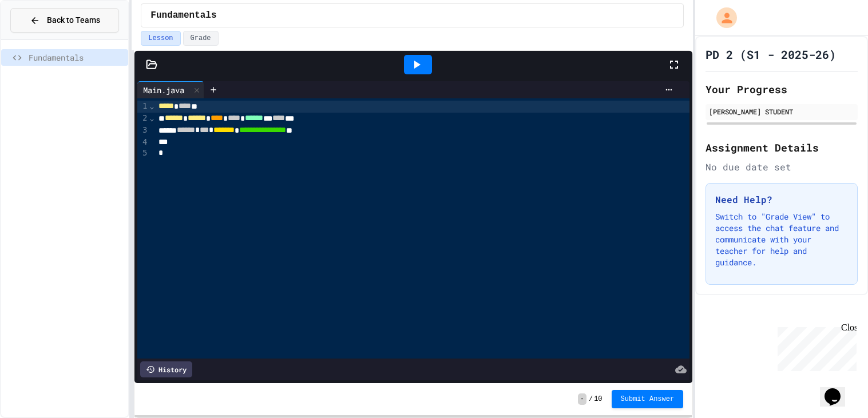 Image resolution: width=868 pixels, height=418 pixels. I want to click on div: 5, so click(143, 153).